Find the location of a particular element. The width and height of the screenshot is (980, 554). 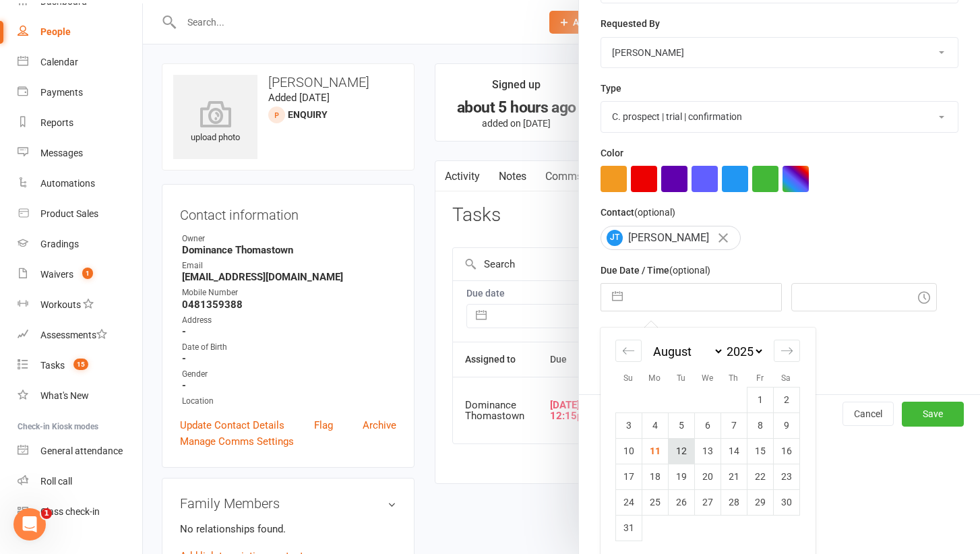

td: Wednesday, August 20, 2025 is located at coordinates (707, 477).